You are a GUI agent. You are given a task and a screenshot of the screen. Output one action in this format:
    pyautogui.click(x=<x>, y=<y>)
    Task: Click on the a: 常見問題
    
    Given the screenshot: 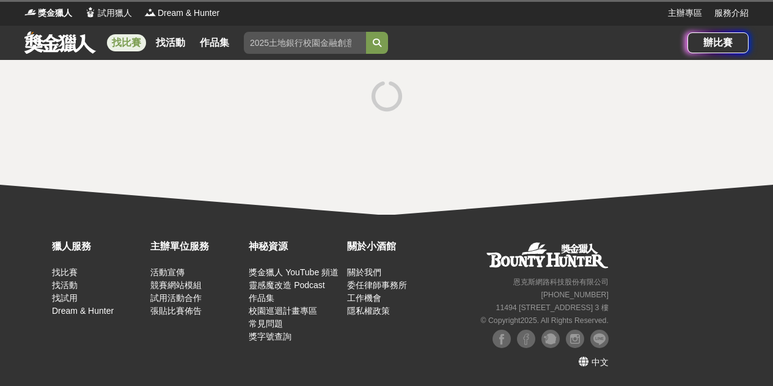 What is the action you would take?
    pyautogui.click(x=266, y=323)
    